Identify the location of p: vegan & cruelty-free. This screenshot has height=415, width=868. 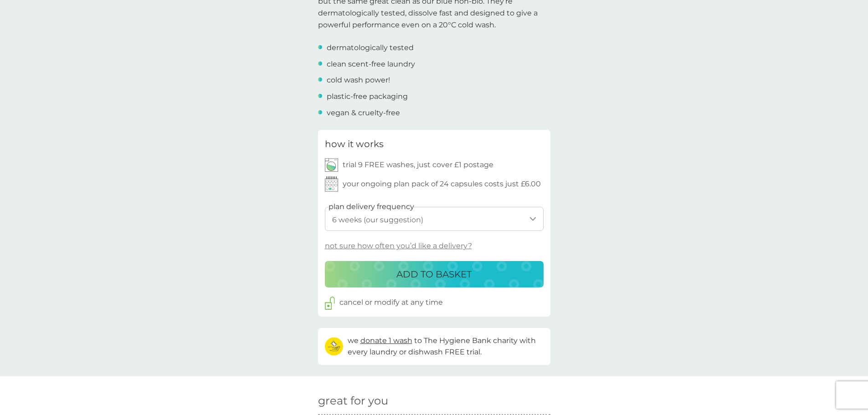
(363, 113).